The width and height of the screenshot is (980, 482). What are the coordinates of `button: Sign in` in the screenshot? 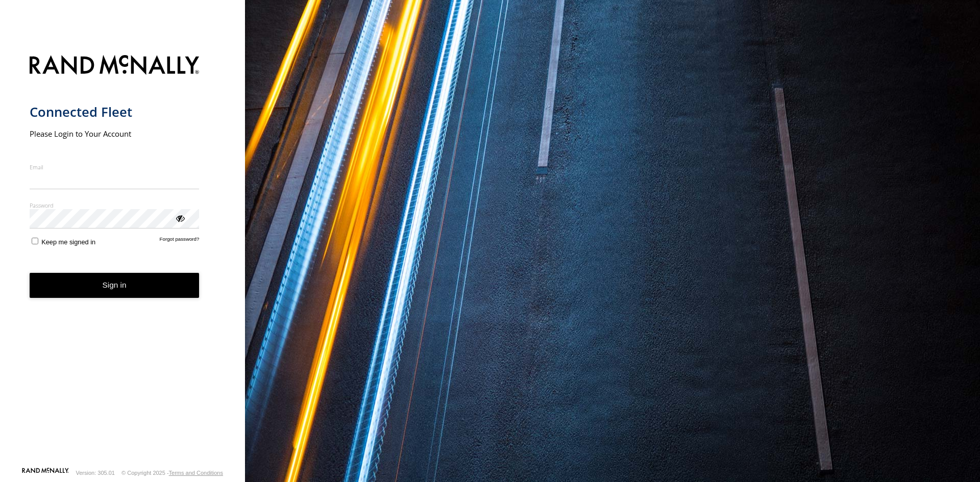 It's located at (114, 285).